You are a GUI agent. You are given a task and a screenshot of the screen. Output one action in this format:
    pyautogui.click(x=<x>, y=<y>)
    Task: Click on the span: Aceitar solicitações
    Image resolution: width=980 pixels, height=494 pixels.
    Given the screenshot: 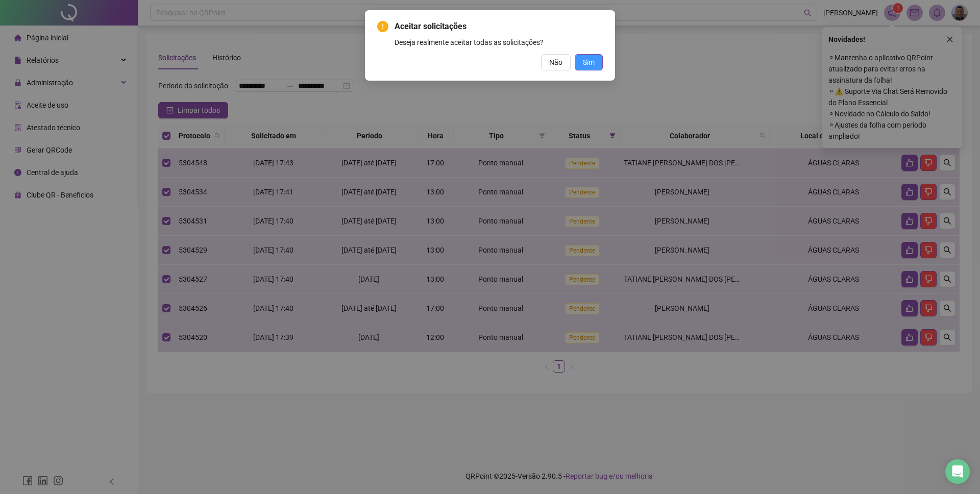 What is the action you would take?
    pyautogui.click(x=499, y=27)
    